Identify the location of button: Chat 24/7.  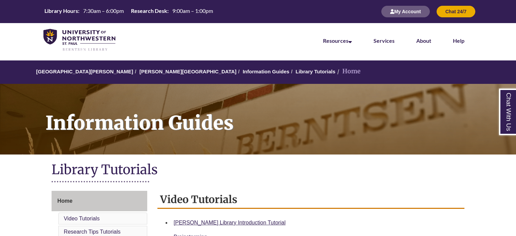
(456, 12).